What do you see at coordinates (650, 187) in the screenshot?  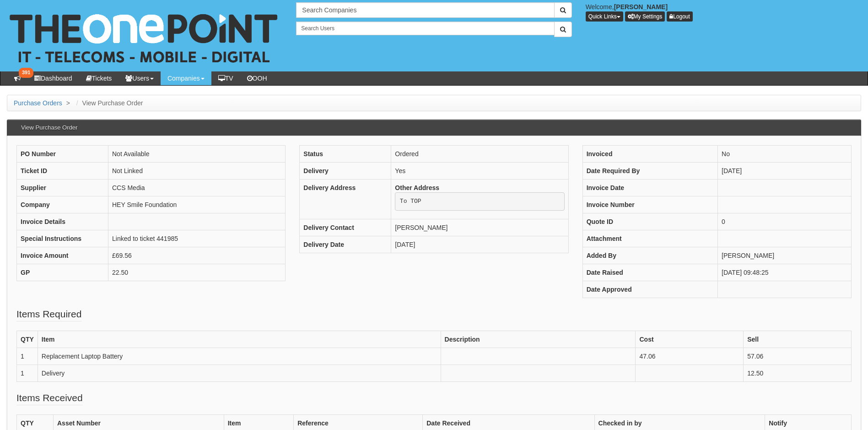 I see `th: Invoice Date` at bounding box center [650, 187].